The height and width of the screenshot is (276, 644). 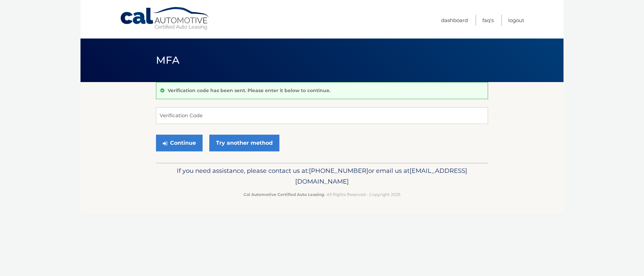 I want to click on a: Try another method, so click(x=245, y=143).